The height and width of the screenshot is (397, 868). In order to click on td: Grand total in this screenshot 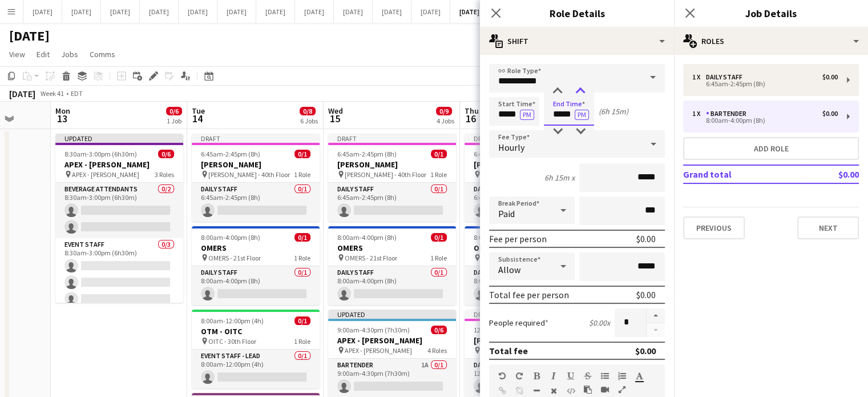, I will do `click(744, 174)`.